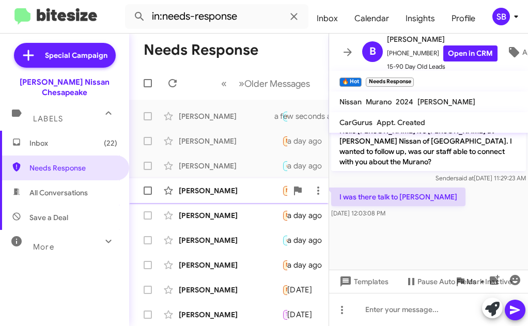  What do you see at coordinates (327, 19) in the screenshot?
I see `a: Inbox` at bounding box center [327, 19].